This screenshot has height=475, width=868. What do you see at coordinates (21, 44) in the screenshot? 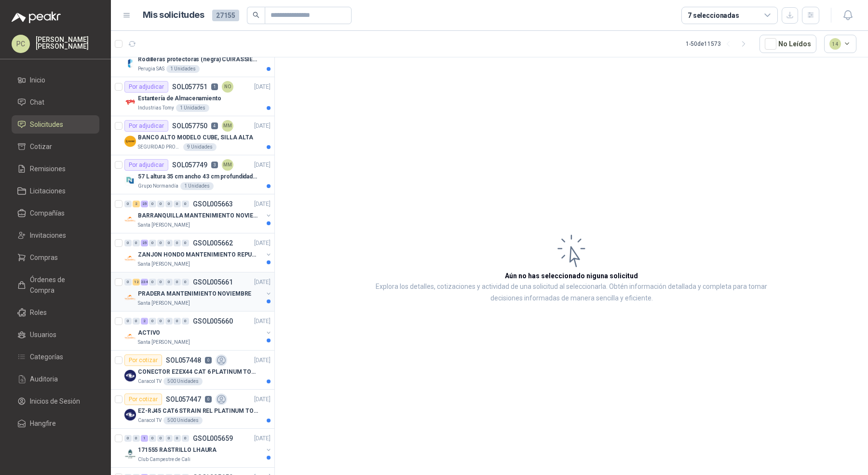
I see `div: PC` at bounding box center [21, 44].